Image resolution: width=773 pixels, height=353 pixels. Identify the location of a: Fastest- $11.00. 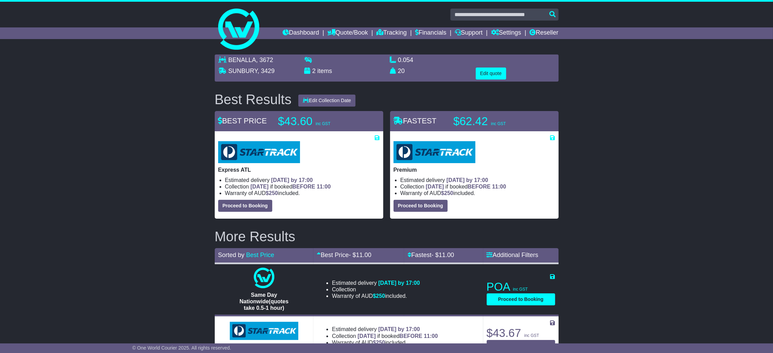
(431, 255).